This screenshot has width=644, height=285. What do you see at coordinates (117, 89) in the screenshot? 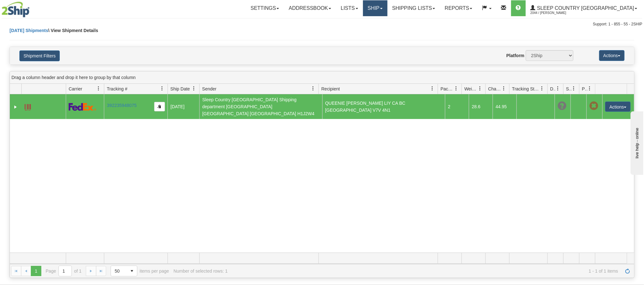
I see `span: Tracking #` at bounding box center [117, 89].